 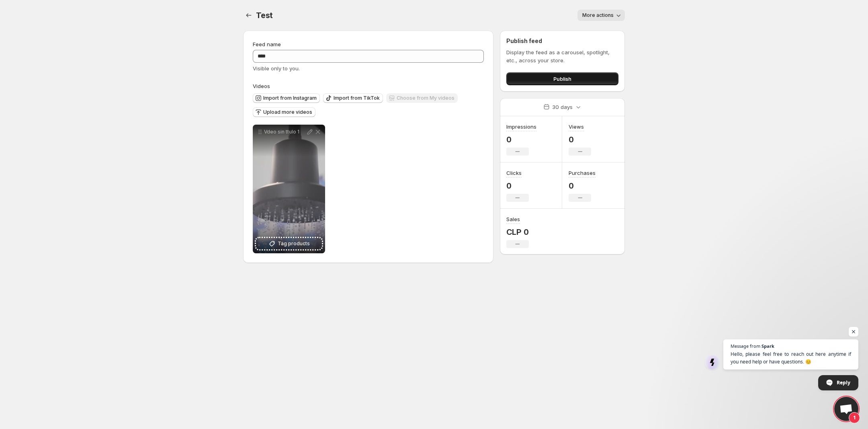 What do you see at coordinates (517, 232) in the screenshot?
I see `p: CLP 0` at bounding box center [517, 232].